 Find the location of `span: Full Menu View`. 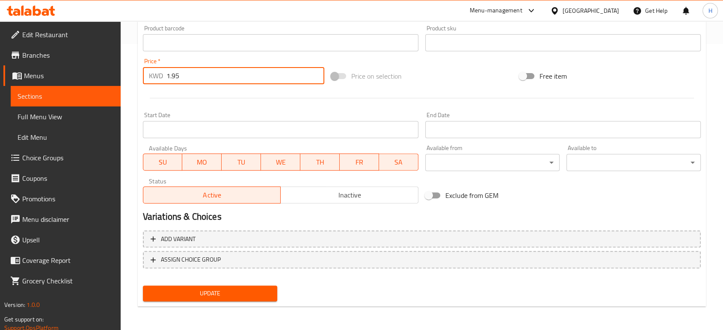

span: Full Menu View is located at coordinates (65, 117).